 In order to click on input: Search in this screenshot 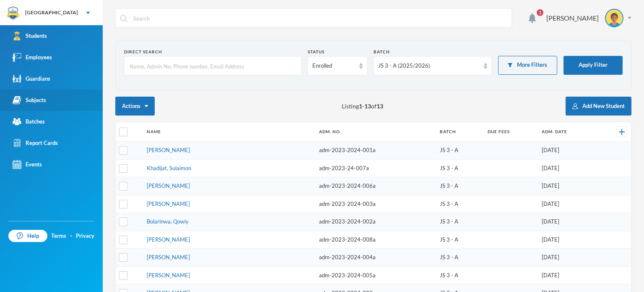, I will do `click(320, 18)`.